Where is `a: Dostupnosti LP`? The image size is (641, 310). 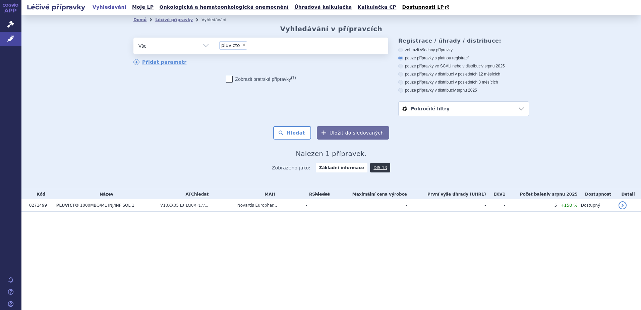 a: Dostupnosti LP is located at coordinates (426, 7).